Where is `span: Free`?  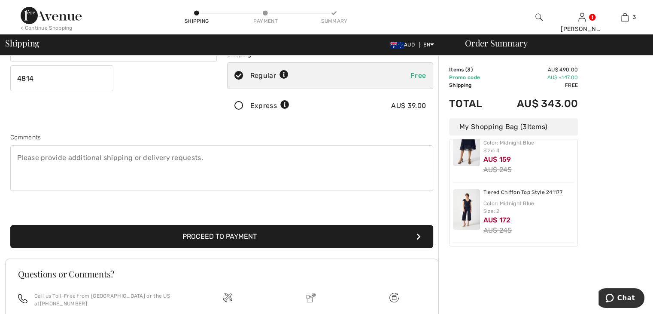 span: Free is located at coordinates (418, 75).